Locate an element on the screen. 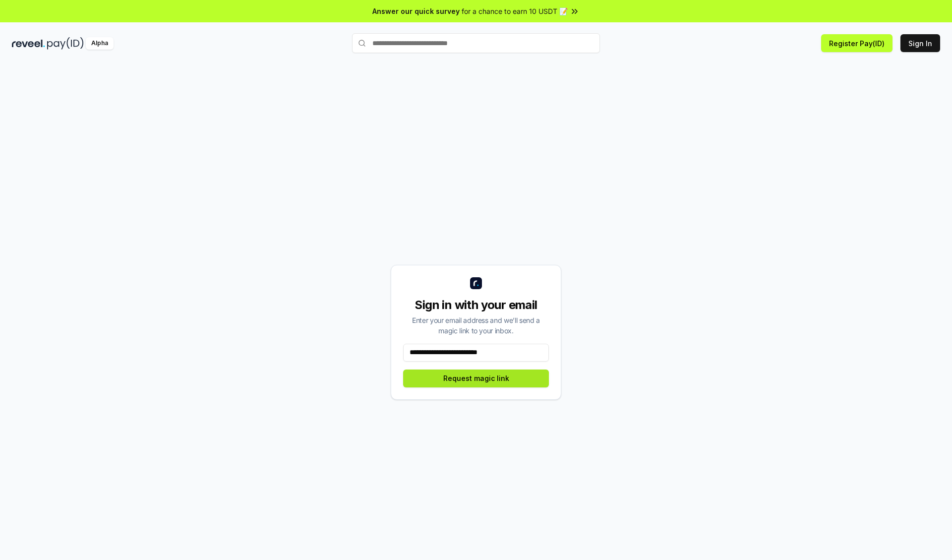 The width and height of the screenshot is (952, 560). img: pay_id is located at coordinates (65, 43).